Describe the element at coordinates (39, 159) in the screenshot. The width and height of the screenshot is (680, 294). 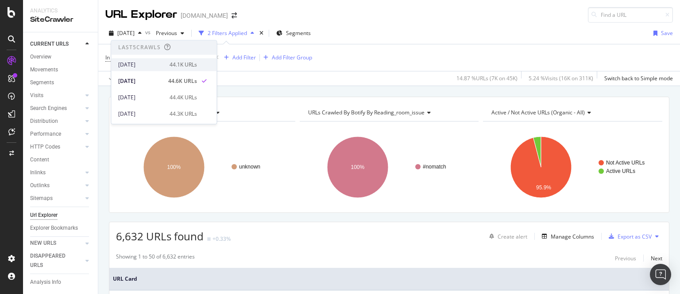
I see `div: Content` at that location.